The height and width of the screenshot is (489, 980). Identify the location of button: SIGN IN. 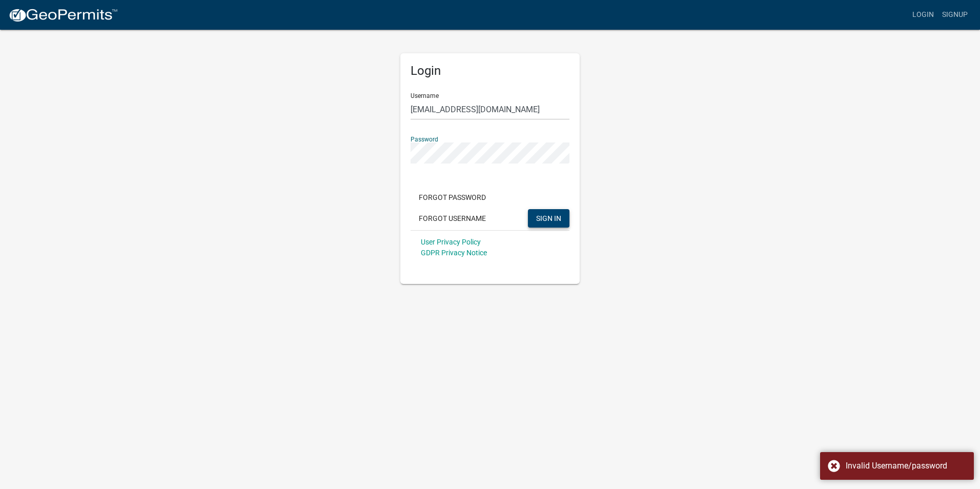
(549, 219).